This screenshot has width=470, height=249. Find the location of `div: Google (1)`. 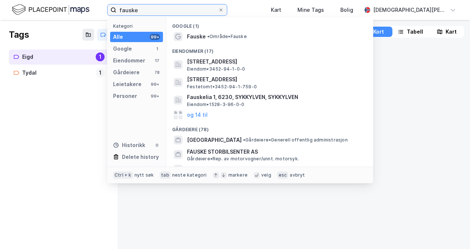

div: Google (1) is located at coordinates (270, 24).